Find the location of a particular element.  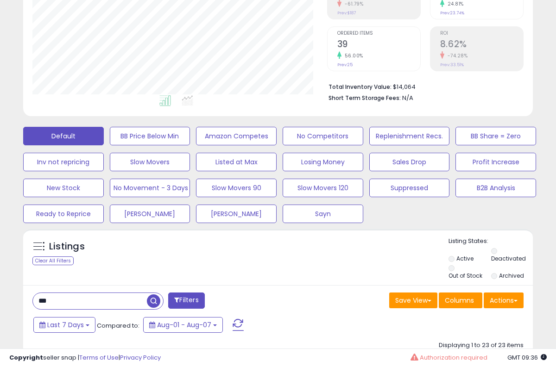

small: Prev: 33.51% is located at coordinates (451, 65).